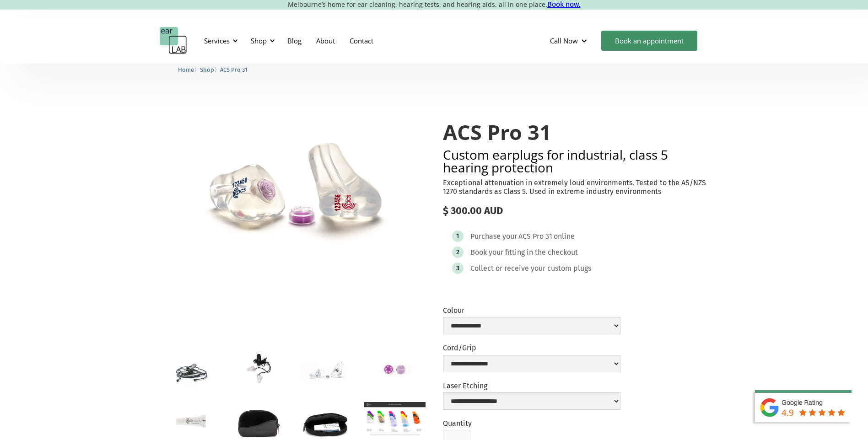 This screenshot has height=440, width=868. Describe the element at coordinates (207, 69) in the screenshot. I see `a: Shop` at that location.